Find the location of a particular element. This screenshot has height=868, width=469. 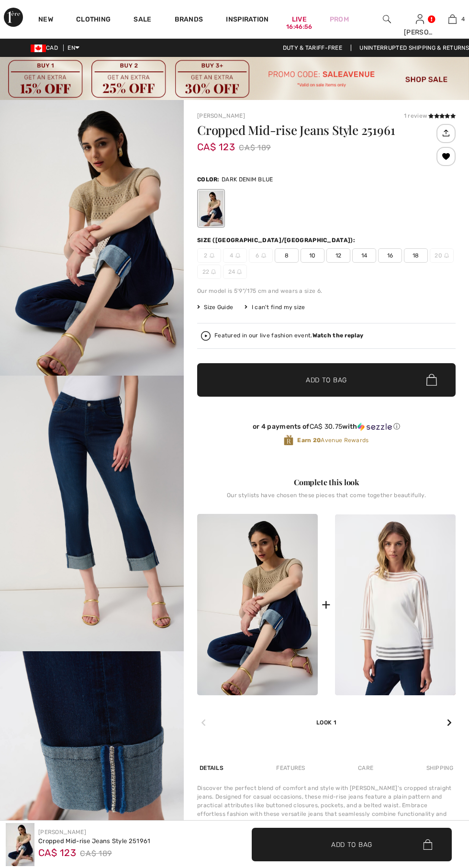

span: 8 is located at coordinates (287, 256).